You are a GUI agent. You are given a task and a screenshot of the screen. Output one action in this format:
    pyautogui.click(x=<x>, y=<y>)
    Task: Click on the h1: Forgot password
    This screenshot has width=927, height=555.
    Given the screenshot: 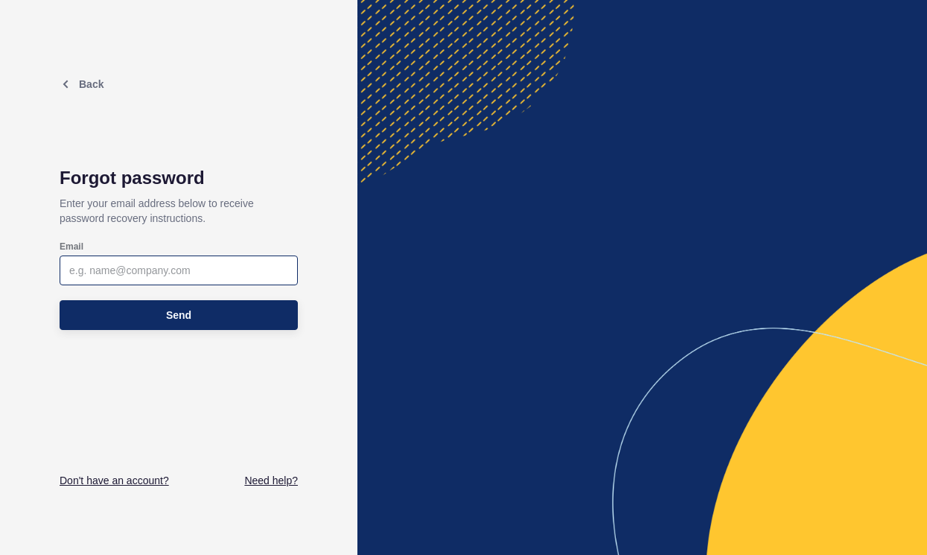 What is the action you would take?
    pyautogui.click(x=179, y=178)
    